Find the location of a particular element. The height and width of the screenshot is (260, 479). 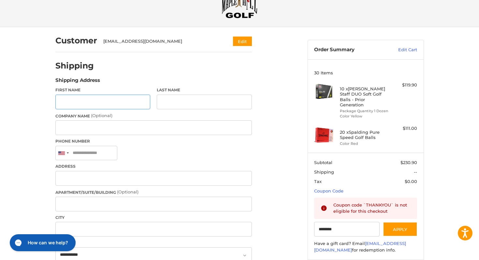

h3: Order Summary is located at coordinates (349, 50).